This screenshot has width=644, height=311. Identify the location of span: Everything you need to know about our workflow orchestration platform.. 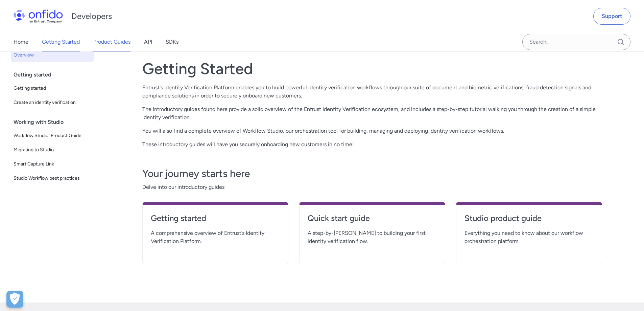
(529, 237).